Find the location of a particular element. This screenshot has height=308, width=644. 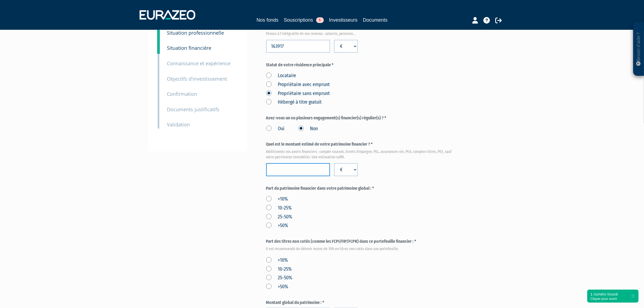

a: Documents is located at coordinates (375, 20).